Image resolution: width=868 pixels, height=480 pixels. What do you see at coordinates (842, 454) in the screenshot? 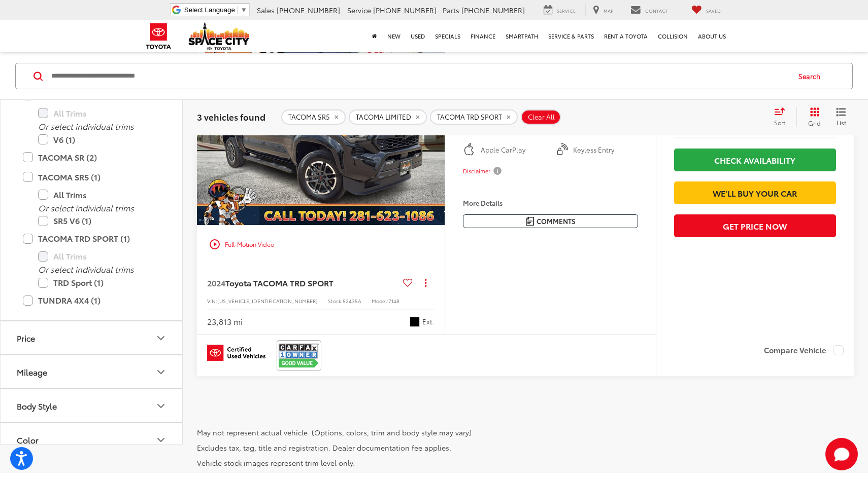
I see `svg: Start Chat` at bounding box center [842, 454].